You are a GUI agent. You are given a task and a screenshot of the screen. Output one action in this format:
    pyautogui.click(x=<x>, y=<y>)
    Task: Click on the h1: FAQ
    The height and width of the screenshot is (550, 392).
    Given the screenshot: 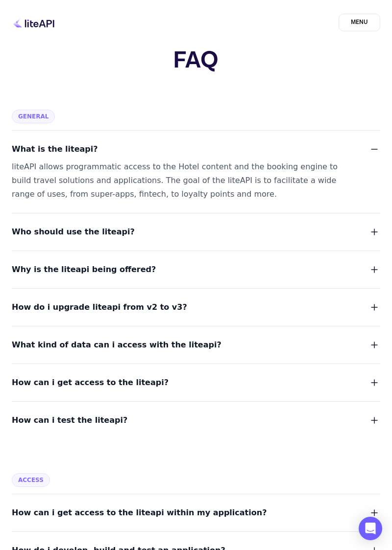 What is the action you would take?
    pyautogui.click(x=196, y=61)
    